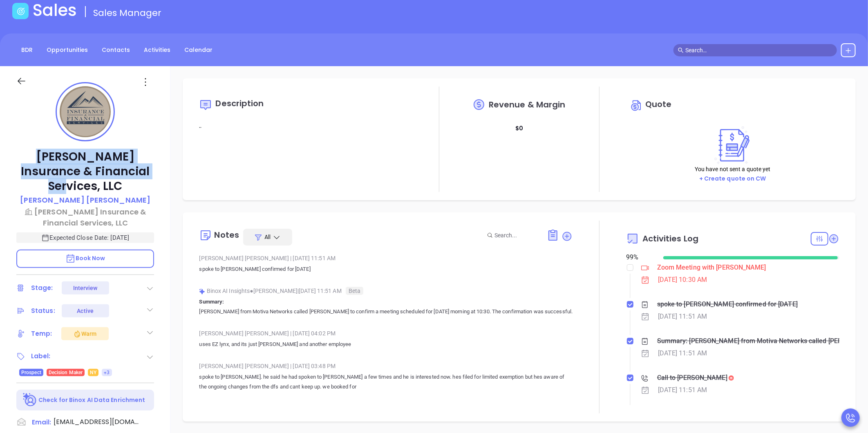 The width and height of the screenshot is (868, 433). I want to click on div: 99 %, so click(639, 257).